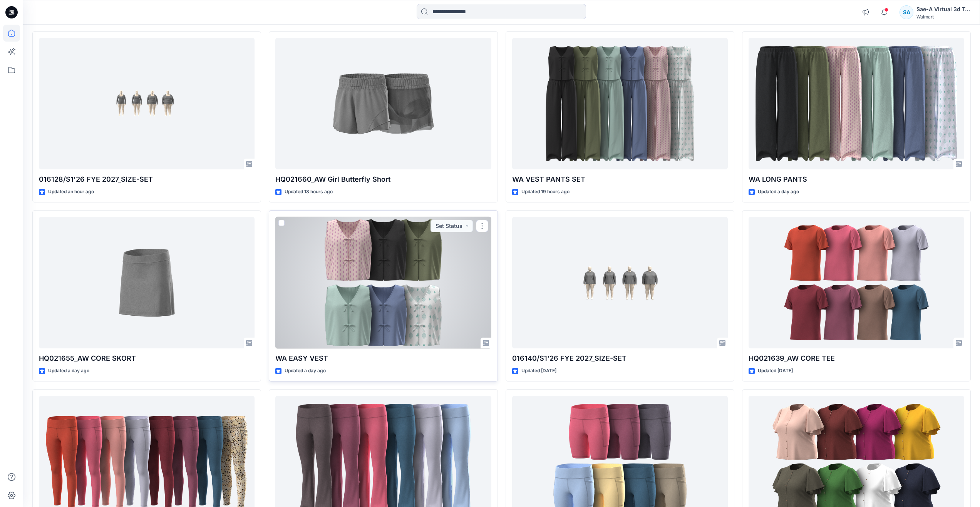 Image resolution: width=980 pixels, height=507 pixels. Describe the element at coordinates (857, 104) in the screenshot. I see `a: WA LONG PANTS` at that location.